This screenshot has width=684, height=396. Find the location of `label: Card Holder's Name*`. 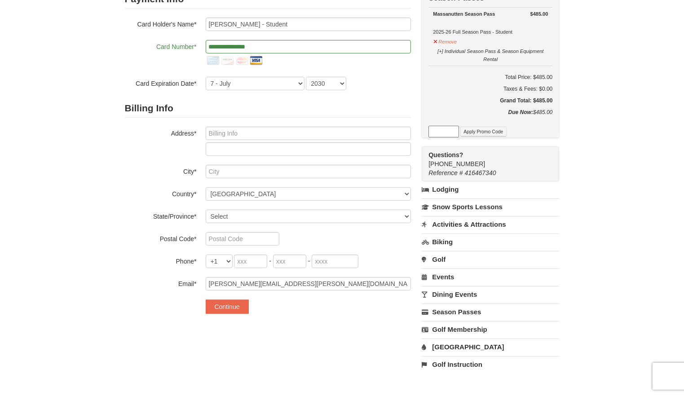

label: Card Holder's Name* is located at coordinates (161, 23).